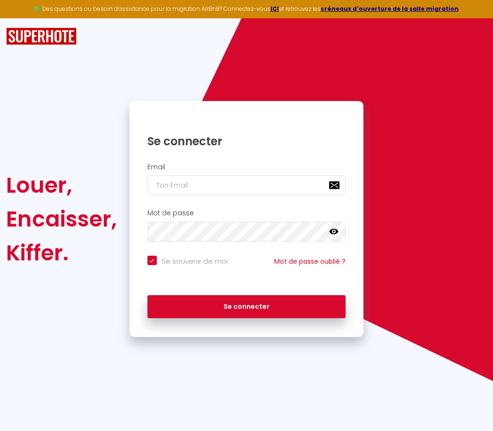  Describe the element at coordinates (390, 8) in the screenshot. I see `a: créneaux d'ouverture de la salle migration` at that location.